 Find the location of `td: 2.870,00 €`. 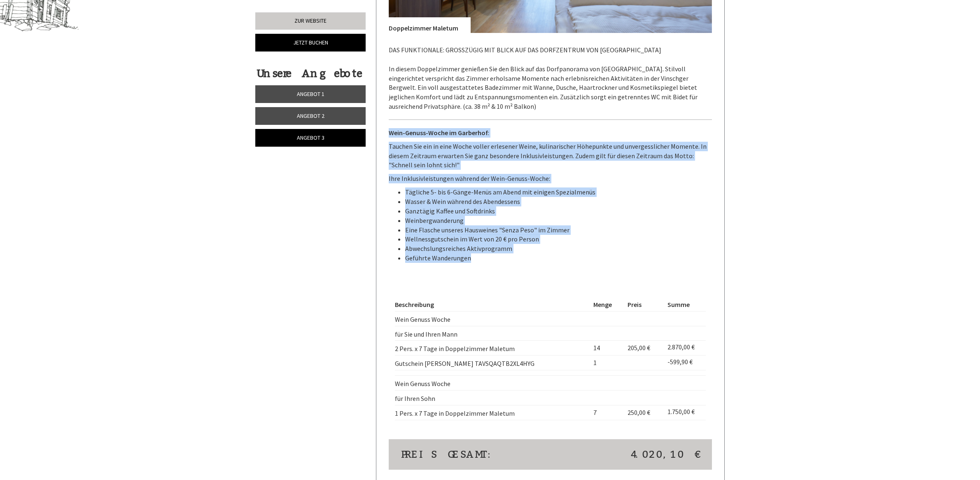

td: 2.870,00 € is located at coordinates (685, 348).